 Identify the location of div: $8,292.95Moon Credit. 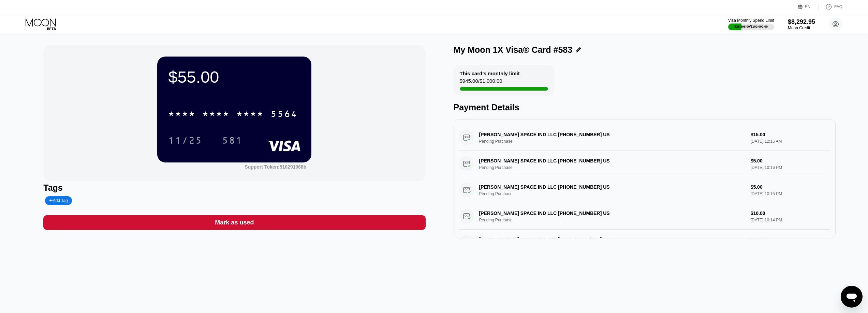
(801, 24).